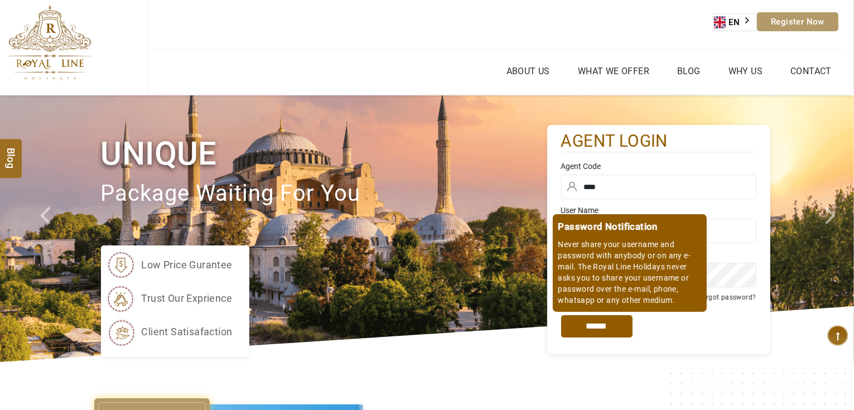  What do you see at coordinates (735, 22) in the screenshot?
I see `aside: Language selected: English` at bounding box center [735, 22].